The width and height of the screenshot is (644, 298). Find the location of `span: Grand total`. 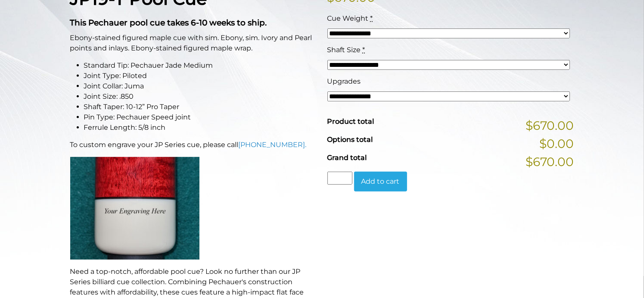

span: Grand total is located at coordinates (347, 158).